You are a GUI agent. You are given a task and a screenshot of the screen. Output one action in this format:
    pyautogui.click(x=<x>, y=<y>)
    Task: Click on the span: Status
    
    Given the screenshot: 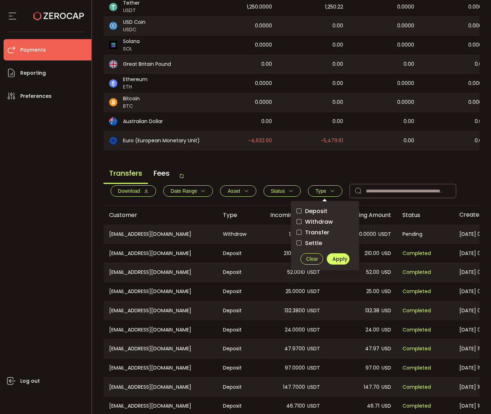 What is the action you would take?
    pyautogui.click(x=278, y=191)
    